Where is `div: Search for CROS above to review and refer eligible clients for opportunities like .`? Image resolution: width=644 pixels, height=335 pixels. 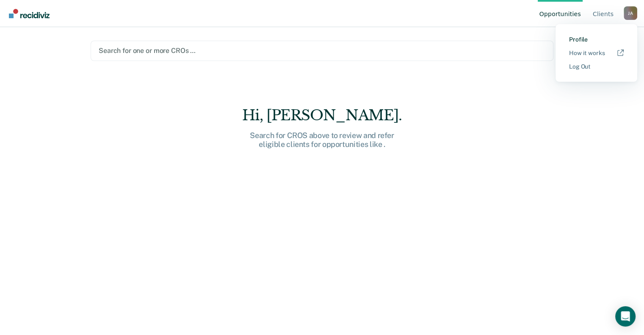 div: Search for CROS above to review and refer eligible clients for opportunities like . is located at coordinates (322, 140).